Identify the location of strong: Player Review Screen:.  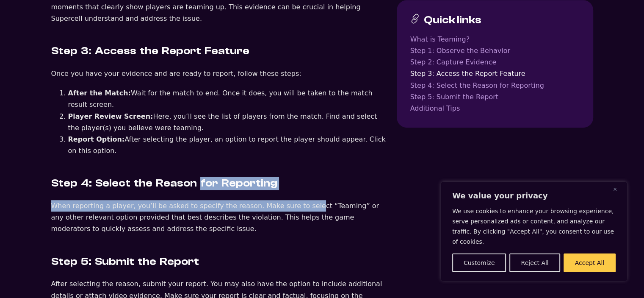
(110, 116).